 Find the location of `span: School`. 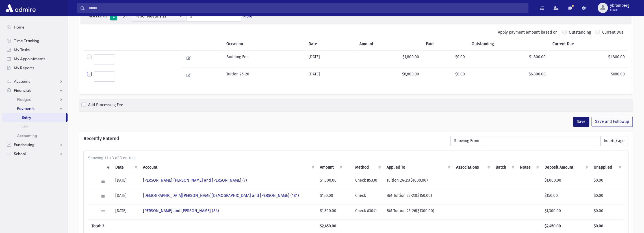

span: School is located at coordinates (20, 153).